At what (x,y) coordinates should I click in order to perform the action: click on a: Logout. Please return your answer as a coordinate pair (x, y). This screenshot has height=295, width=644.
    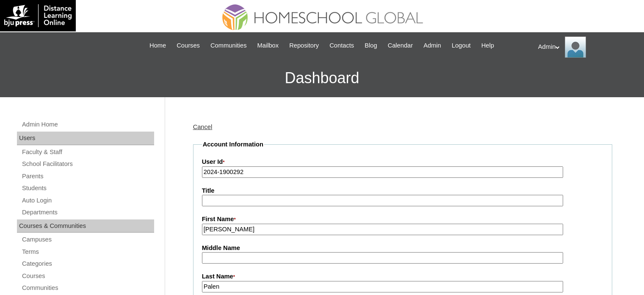
    Looking at the image, I should click on (461, 45).